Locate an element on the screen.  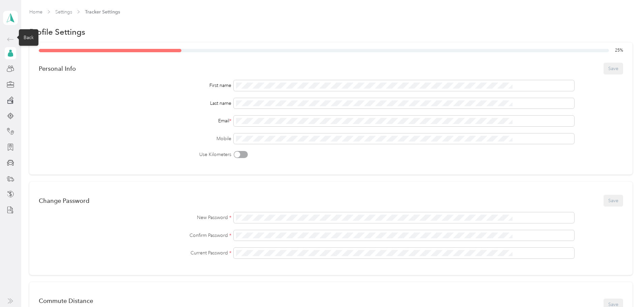
span: Tracker Settings is located at coordinates (103, 12).